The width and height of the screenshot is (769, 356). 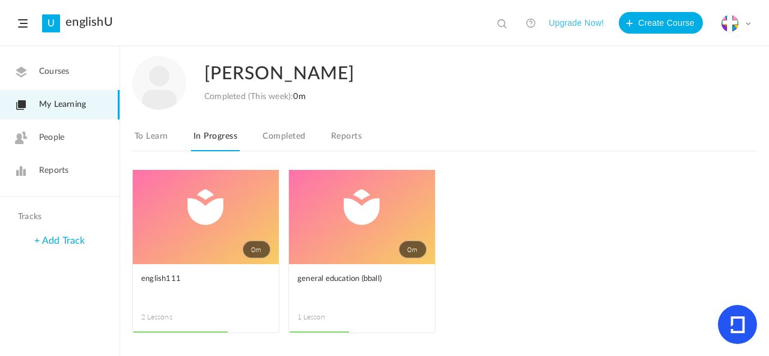 What do you see at coordinates (58, 217) in the screenshot?
I see `h4: Tracks` at bounding box center [58, 217].